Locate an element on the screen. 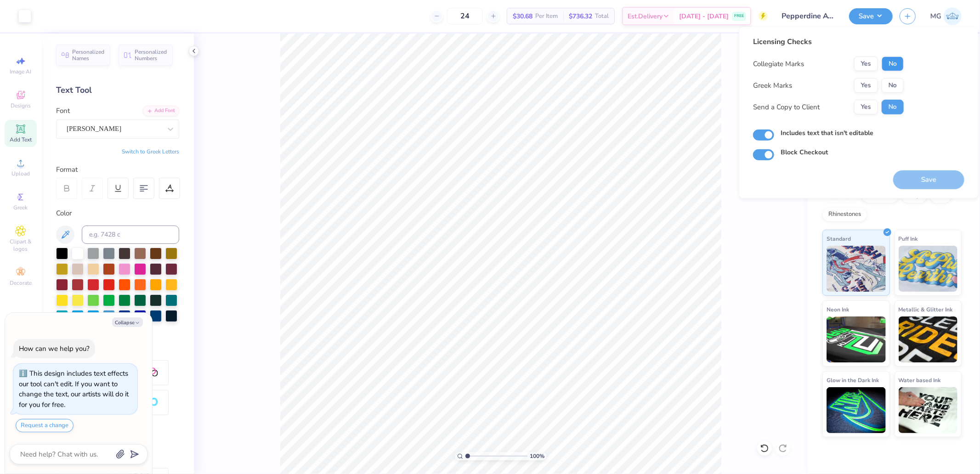 The height and width of the screenshot is (474, 980). span: Water based Ink is located at coordinates (920, 380).